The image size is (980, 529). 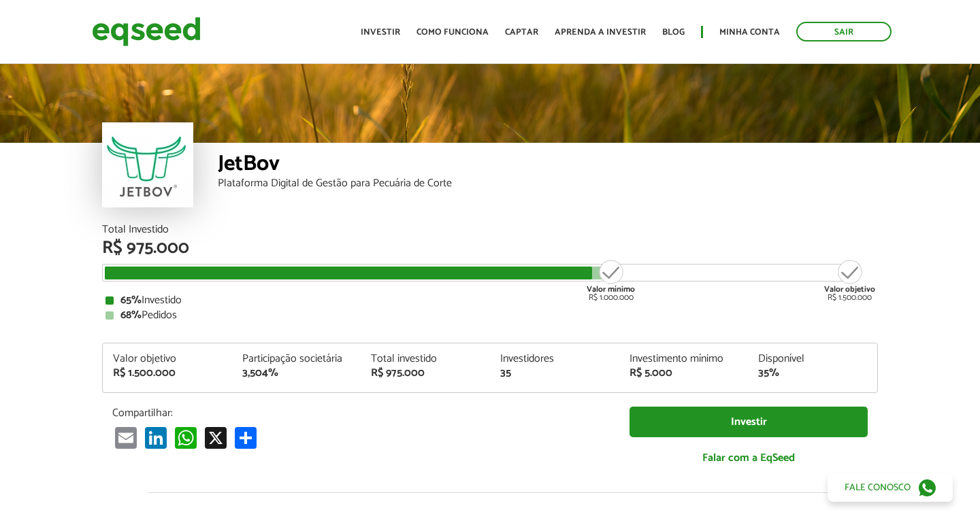 I want to click on a: Aprenda a investir, so click(x=600, y=32).